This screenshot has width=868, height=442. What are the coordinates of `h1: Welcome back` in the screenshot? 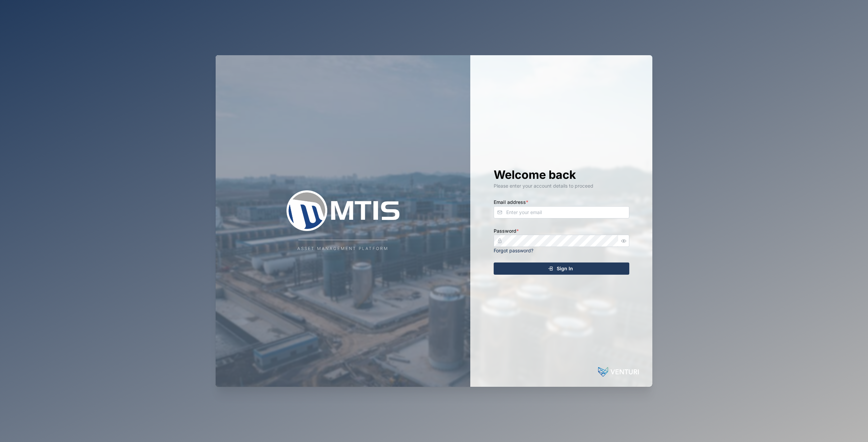 It's located at (561, 175).